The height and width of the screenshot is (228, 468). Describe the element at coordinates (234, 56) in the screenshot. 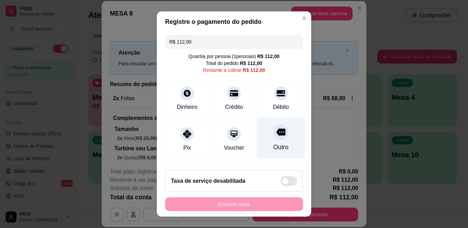

I see `div: Quantia por pessoa ( 1 pessoas)` at that location.